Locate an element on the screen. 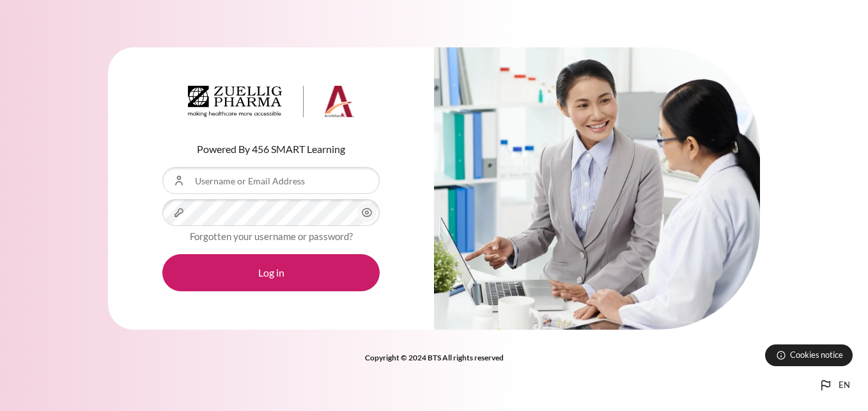  button: Languages is located at coordinates (834, 385).